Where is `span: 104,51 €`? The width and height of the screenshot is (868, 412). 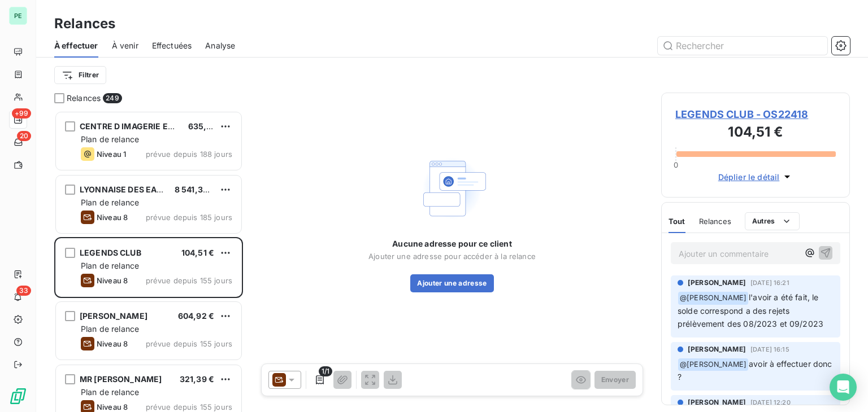 span: 104,51 € is located at coordinates (198, 252).